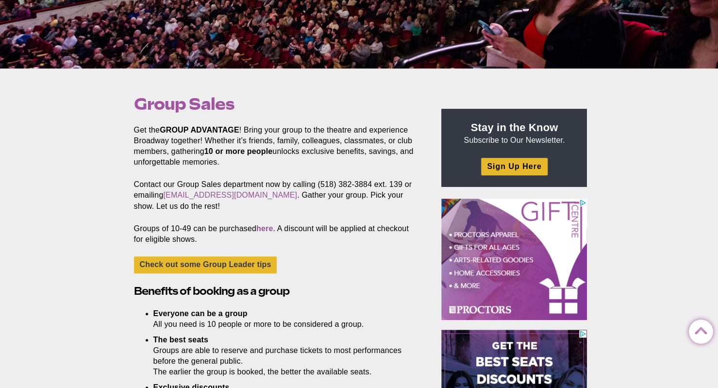 This screenshot has height=388, width=718. What do you see at coordinates (514, 166) in the screenshot?
I see `a: Sign Up Here` at bounding box center [514, 166].